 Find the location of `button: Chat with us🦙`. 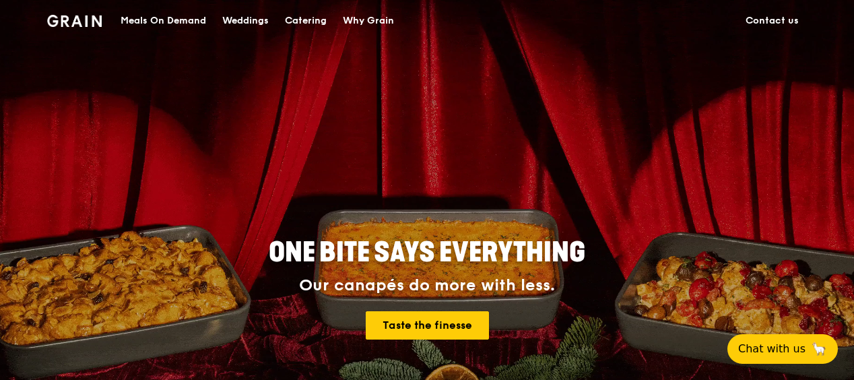

button: Chat with us🦙 is located at coordinates (783, 349).